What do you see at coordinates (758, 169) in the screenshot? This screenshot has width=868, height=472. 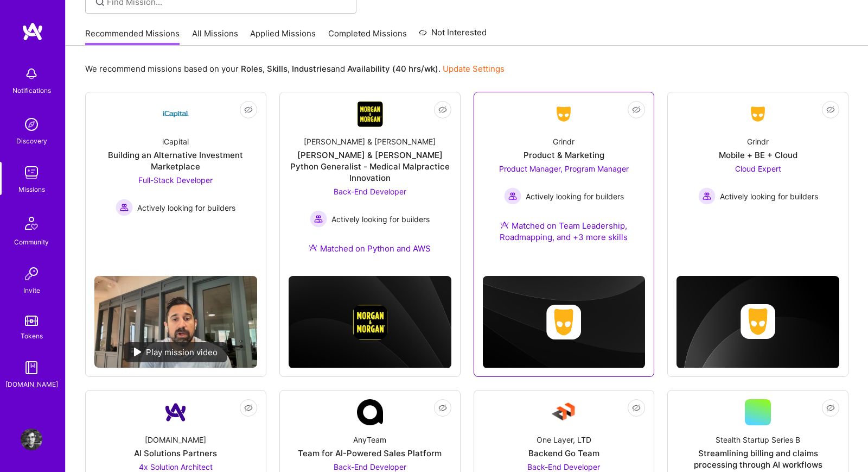 I see `span: Cloud Expert` at bounding box center [758, 169].